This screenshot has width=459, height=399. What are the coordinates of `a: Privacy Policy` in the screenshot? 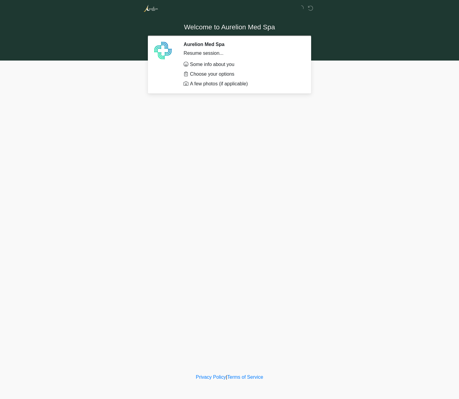 It's located at (211, 377).